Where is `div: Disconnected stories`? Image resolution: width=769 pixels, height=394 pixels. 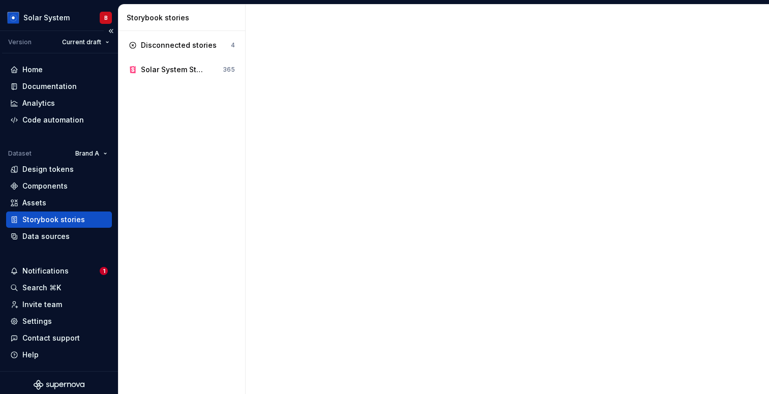
div: Disconnected stories is located at coordinates (179, 45).